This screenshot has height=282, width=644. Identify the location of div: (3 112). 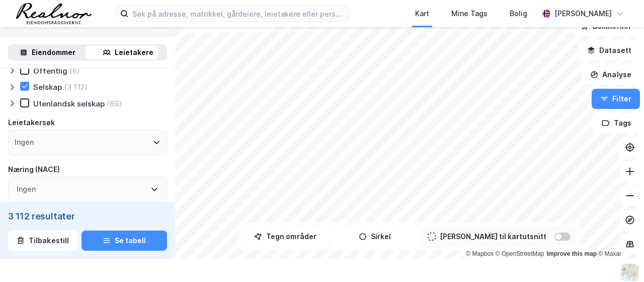
(76, 86).